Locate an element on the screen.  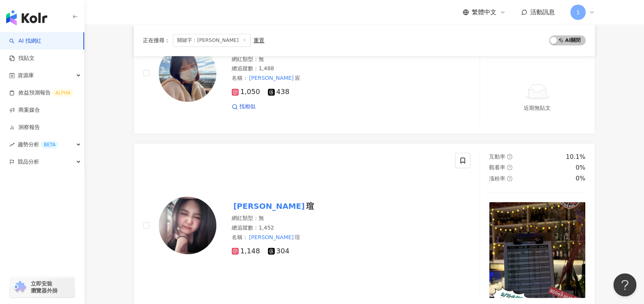
span: 互動率 is located at coordinates (497, 156).